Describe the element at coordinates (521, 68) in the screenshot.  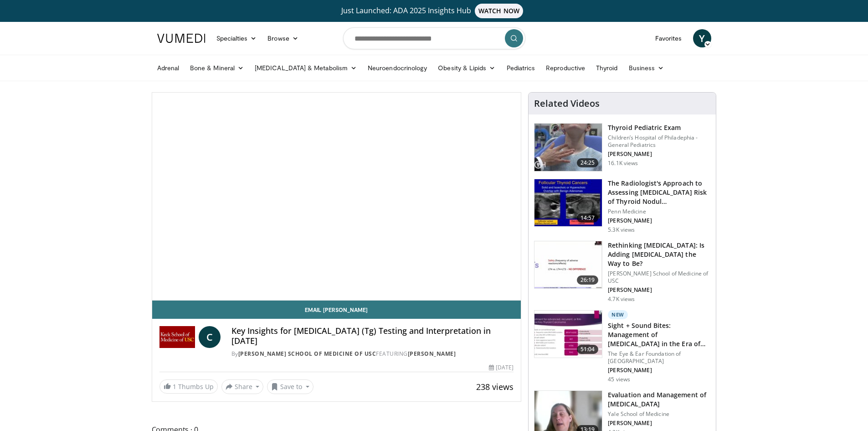
I see `a: Pediatrics` at that location.